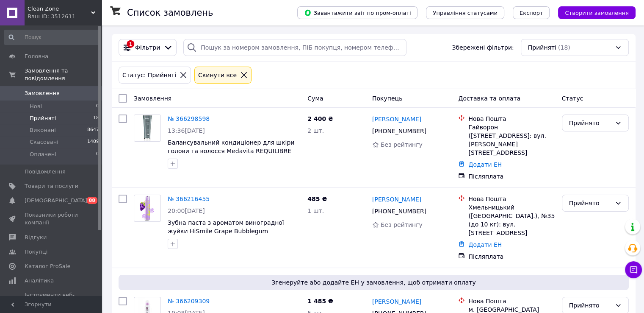 The height and width of the screenshot is (313, 644). Describe the element at coordinates (93, 130) in the screenshot. I see `span: 8647` at that location.